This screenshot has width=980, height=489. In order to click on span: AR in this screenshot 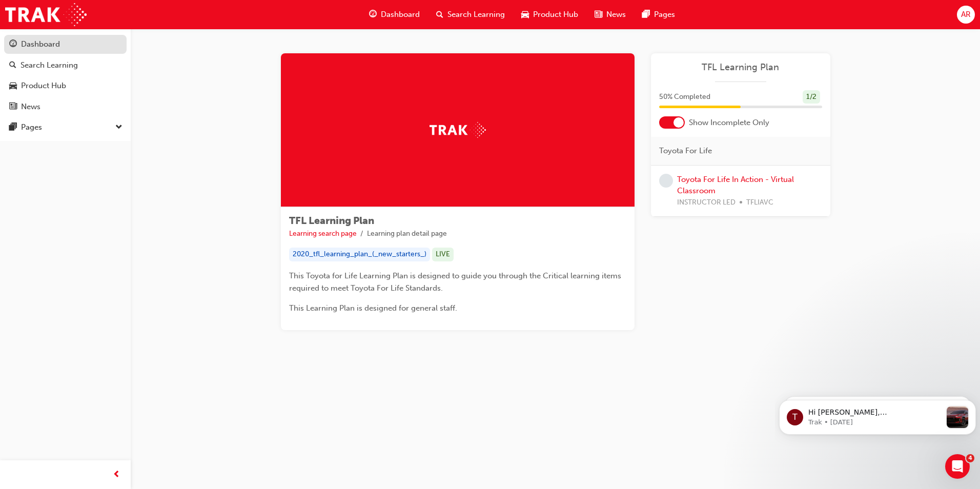, I will do `click(966, 14)`.